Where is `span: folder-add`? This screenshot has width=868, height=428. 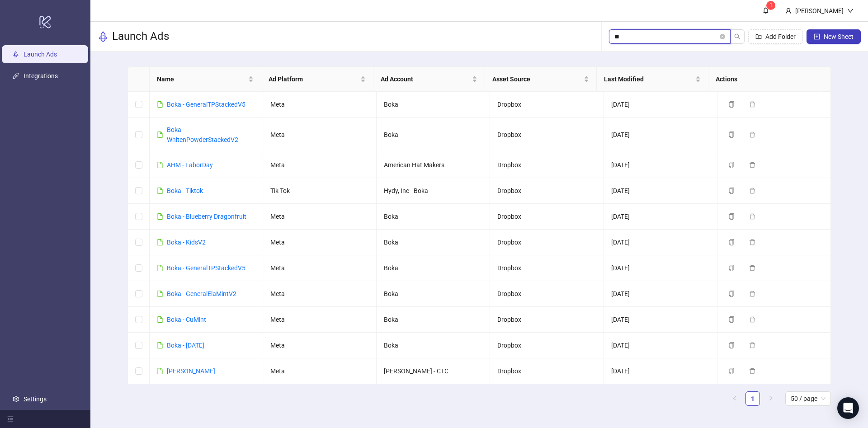 span: folder-add is located at coordinates (759, 37).